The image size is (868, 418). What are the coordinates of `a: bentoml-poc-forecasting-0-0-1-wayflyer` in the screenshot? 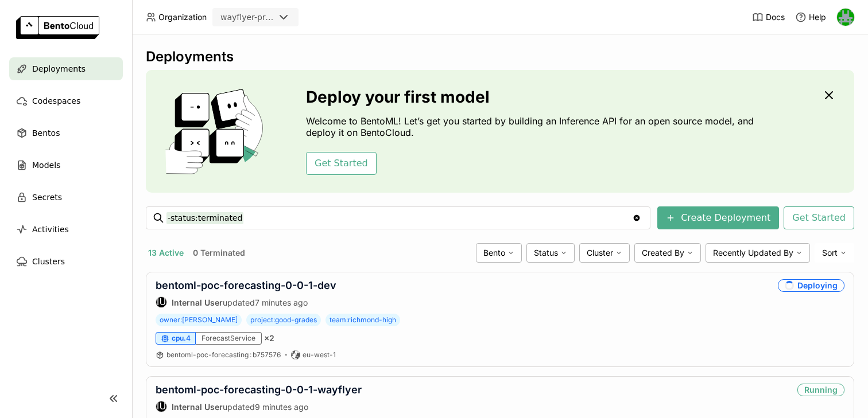 It's located at (259, 390).